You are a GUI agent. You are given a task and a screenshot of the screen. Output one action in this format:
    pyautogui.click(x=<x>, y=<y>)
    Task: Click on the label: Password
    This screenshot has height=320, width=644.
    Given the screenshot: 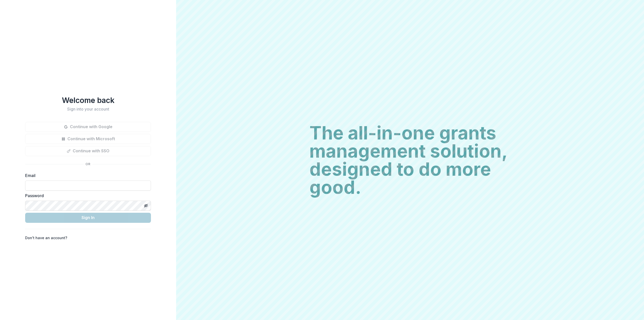 What is the action you would take?
    pyautogui.click(x=87, y=196)
    